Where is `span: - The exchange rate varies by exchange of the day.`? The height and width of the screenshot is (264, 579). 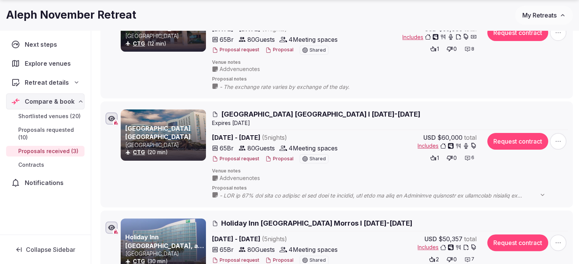
span: - The exchange rate varies by exchange of the day. is located at coordinates (292, 87).